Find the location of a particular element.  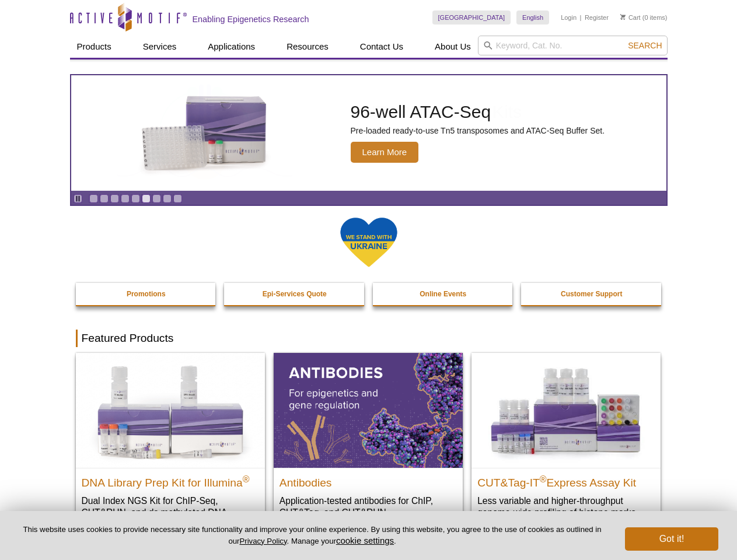

img: CUT&Tag-IT® Express Assay Kit is located at coordinates (566, 410).